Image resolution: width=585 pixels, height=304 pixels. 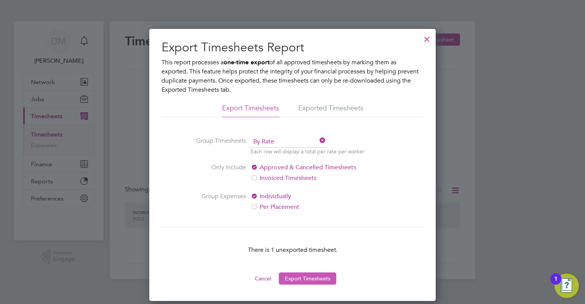 I want to click on button: Open Resource Center, 1 new notification, so click(x=566, y=286).